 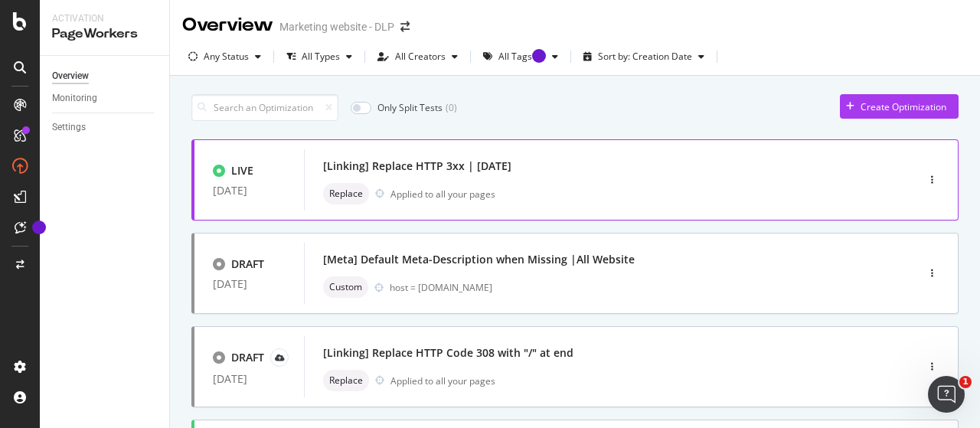 I want to click on div: Activation, so click(x=104, y=18).